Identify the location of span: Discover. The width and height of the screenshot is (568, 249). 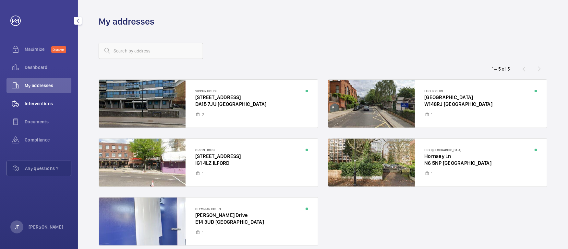
(59, 50).